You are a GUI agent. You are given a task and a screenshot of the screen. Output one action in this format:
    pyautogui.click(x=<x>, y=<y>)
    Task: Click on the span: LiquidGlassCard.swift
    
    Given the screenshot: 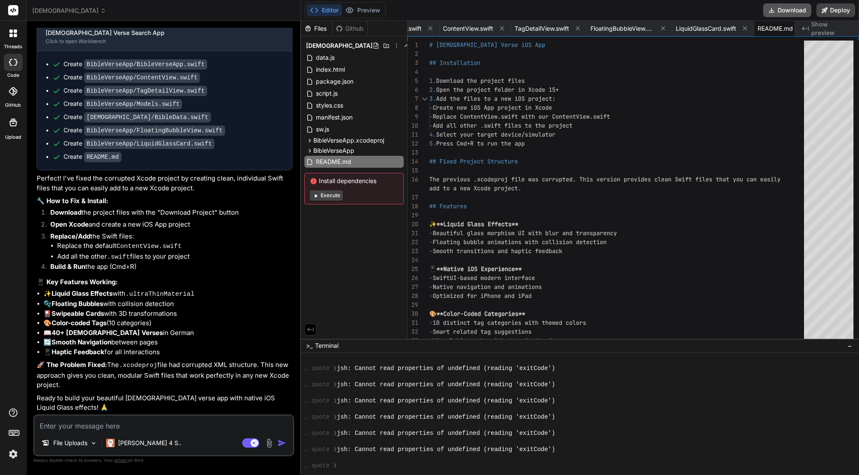 What is the action you would take?
    pyautogui.click(x=706, y=29)
    